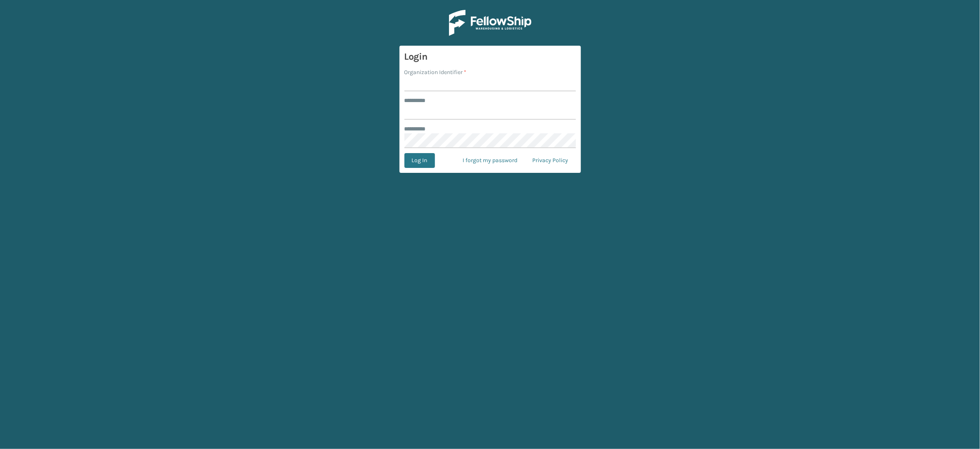 This screenshot has width=980, height=449. What do you see at coordinates (490, 57) in the screenshot?
I see `h3: Login` at bounding box center [490, 57].